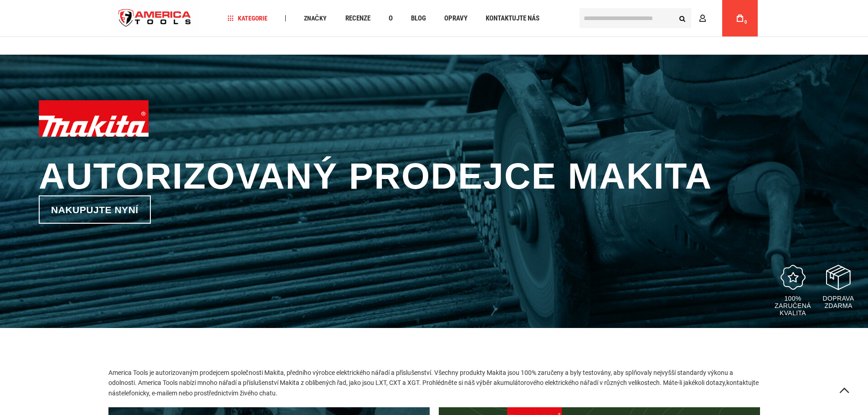  Describe the element at coordinates (94, 209) in the screenshot. I see `font: Nakupujte nyní` at that location.